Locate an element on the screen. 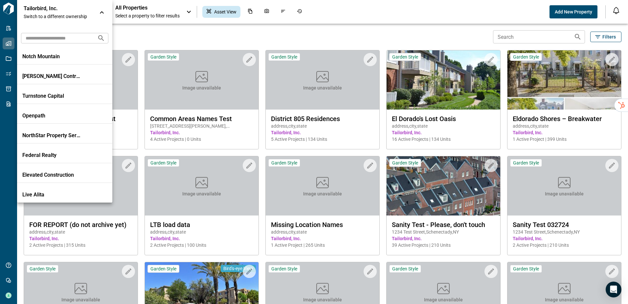 The height and width of the screenshot is (304, 628). p: Notch Mountain is located at coordinates (52, 57).